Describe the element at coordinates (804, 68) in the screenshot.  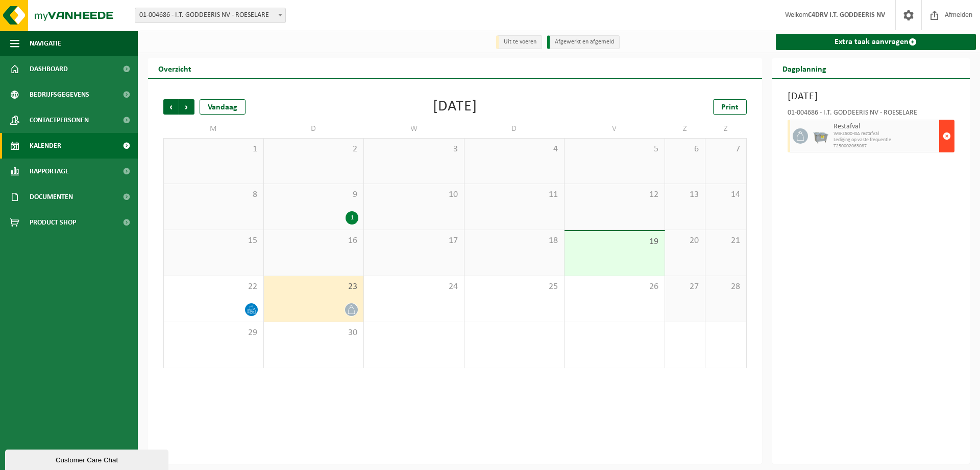
I see `h2: Dagplanning` at that location.